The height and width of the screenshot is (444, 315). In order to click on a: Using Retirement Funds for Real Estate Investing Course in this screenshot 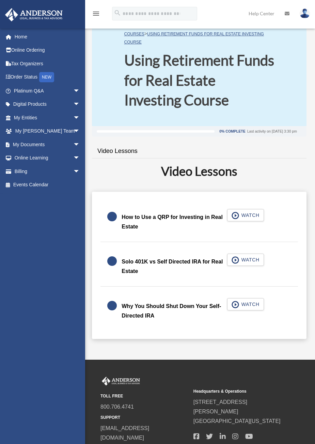, I will do `click(194, 38)`.